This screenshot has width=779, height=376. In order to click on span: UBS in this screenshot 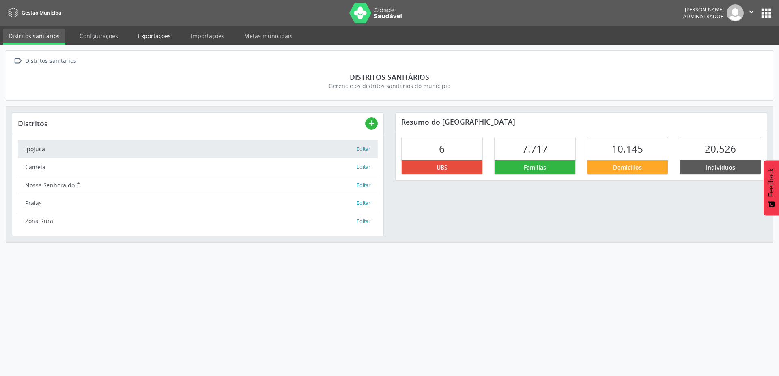, I will do `click(442, 167)`.